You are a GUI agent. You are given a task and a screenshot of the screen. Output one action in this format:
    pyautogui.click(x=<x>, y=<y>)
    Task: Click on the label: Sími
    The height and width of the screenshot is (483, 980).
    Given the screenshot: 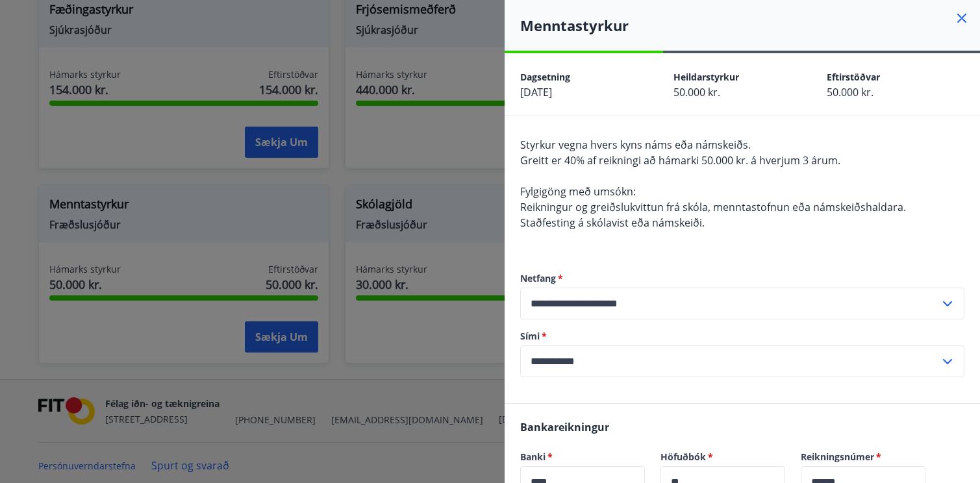 What is the action you would take?
    pyautogui.click(x=742, y=337)
    